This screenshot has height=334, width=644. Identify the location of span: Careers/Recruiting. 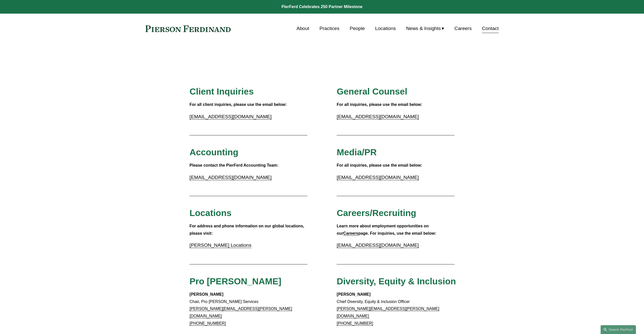
(376, 213).